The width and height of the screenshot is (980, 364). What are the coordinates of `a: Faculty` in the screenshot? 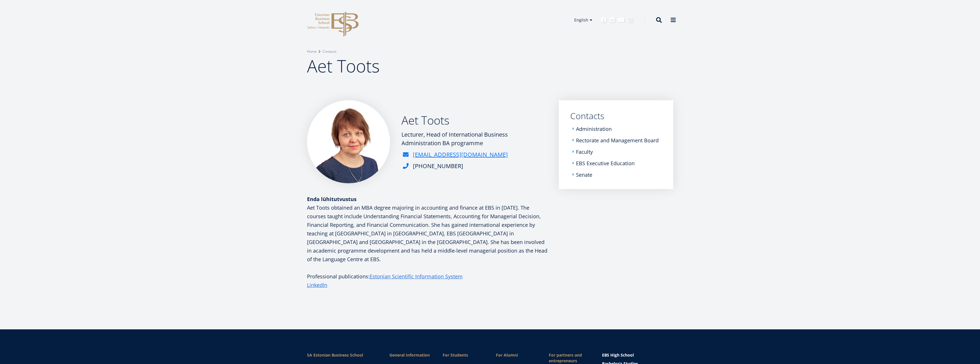 It's located at (585, 151).